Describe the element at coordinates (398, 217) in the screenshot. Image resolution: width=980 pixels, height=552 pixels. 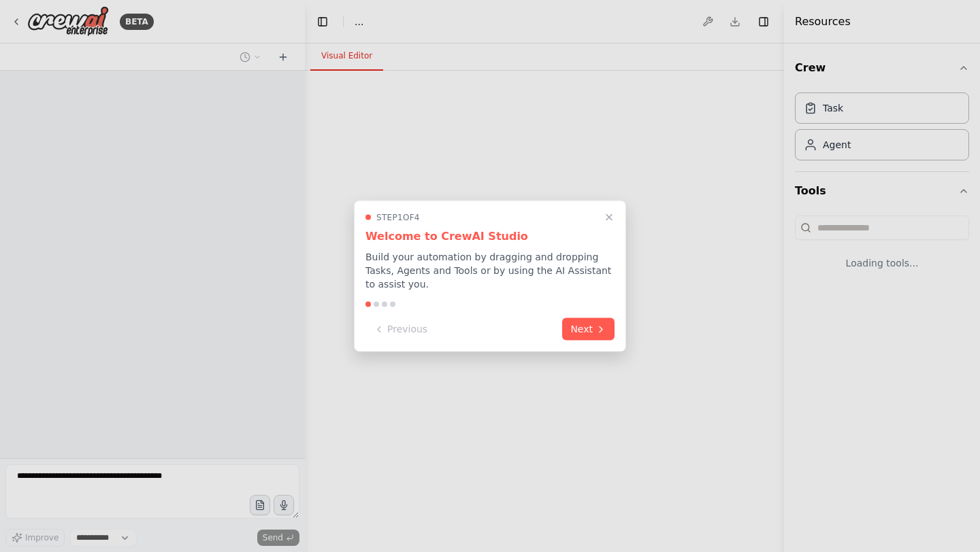
I see `span: Step 1 of 4` at that location.